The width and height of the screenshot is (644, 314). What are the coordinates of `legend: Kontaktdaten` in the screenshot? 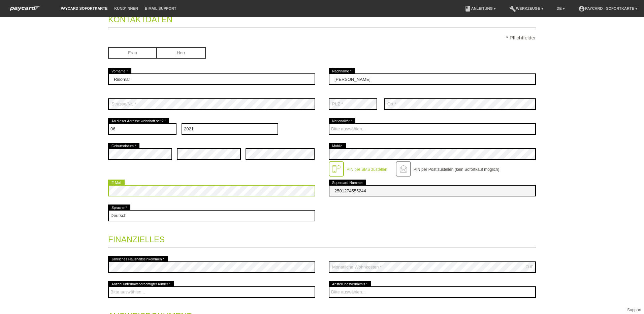 It's located at (322, 18).